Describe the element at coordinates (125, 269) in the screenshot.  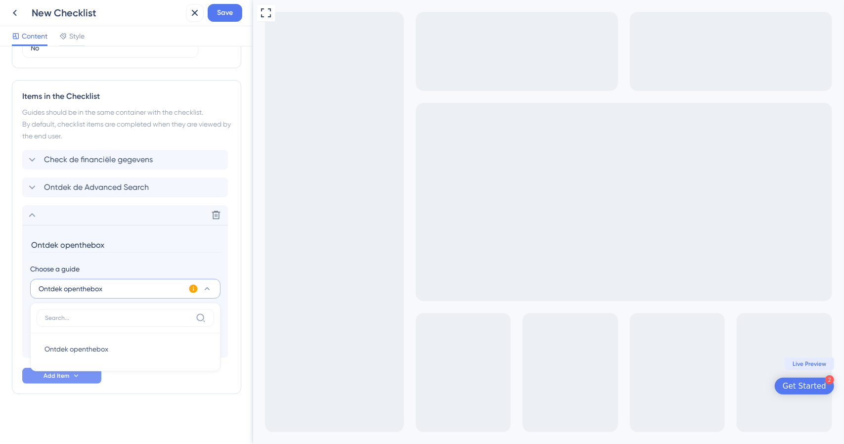
I see `div: Choose a guide` at that location.